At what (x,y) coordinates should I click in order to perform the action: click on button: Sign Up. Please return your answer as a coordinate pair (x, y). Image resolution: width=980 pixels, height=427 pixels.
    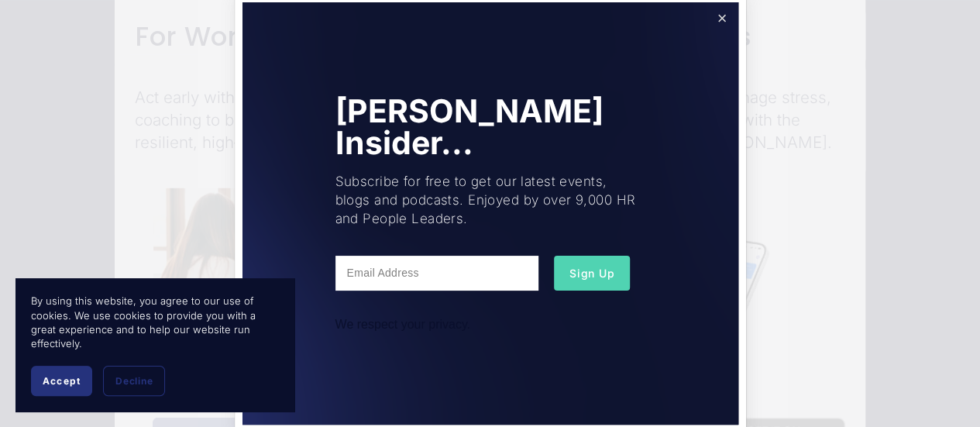
    Looking at the image, I should click on (591, 273).